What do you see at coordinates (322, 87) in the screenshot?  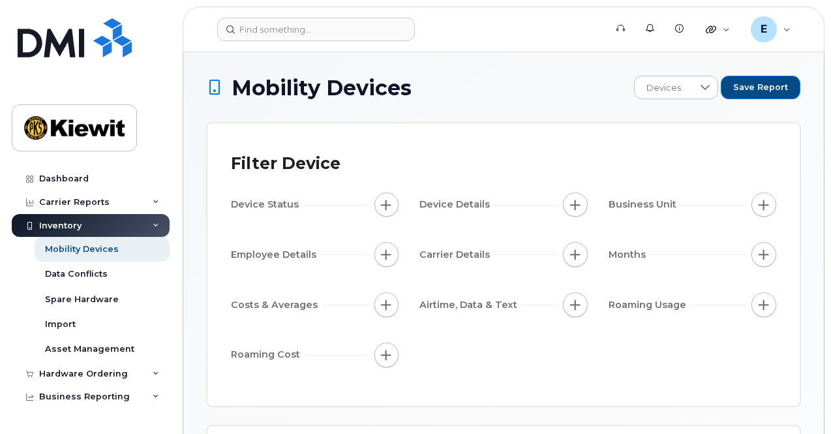 I see `span: Mobility Devices` at bounding box center [322, 87].